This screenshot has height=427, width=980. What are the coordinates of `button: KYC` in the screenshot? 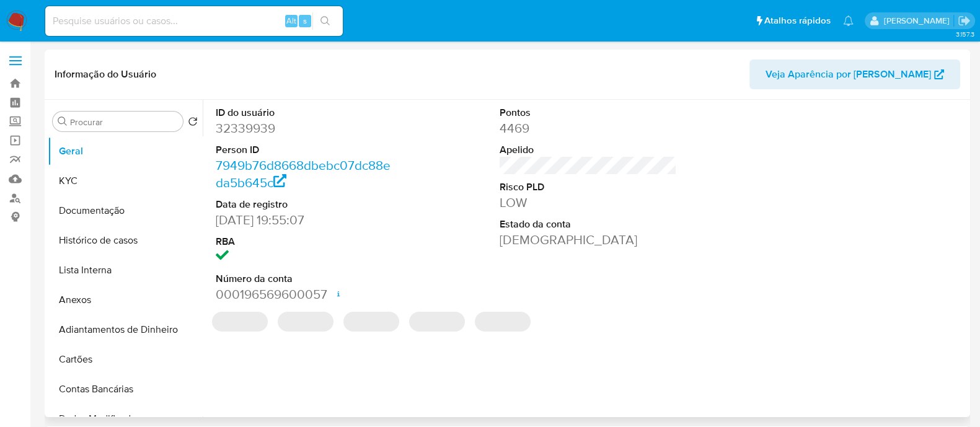 It's located at (125, 181).